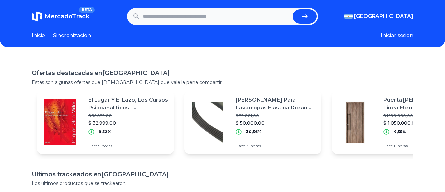  What do you see at coordinates (397, 36) in the screenshot?
I see `button: Iniciar sesion` at bounding box center [397, 36].